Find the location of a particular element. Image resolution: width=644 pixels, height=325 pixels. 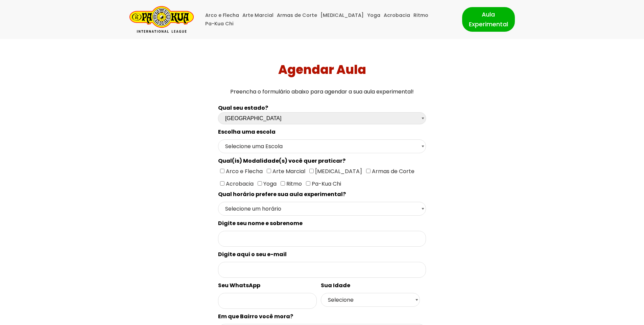

span: Pa-Kua Chi is located at coordinates (325, 183).